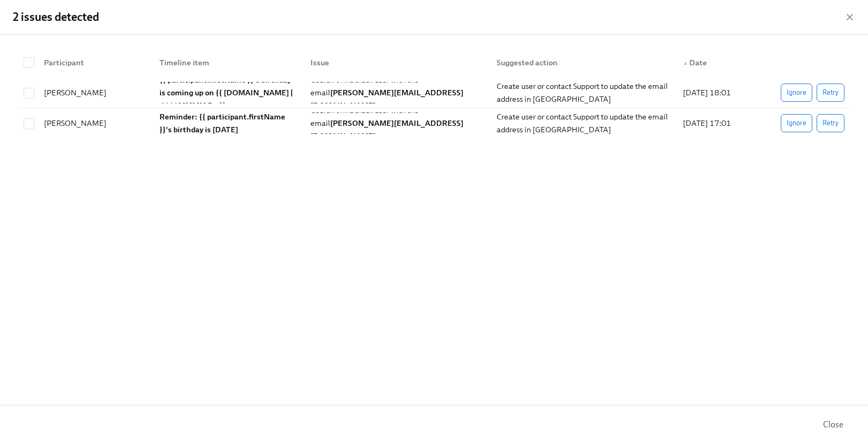  Describe the element at coordinates (833, 425) in the screenshot. I see `button: Close` at that location.